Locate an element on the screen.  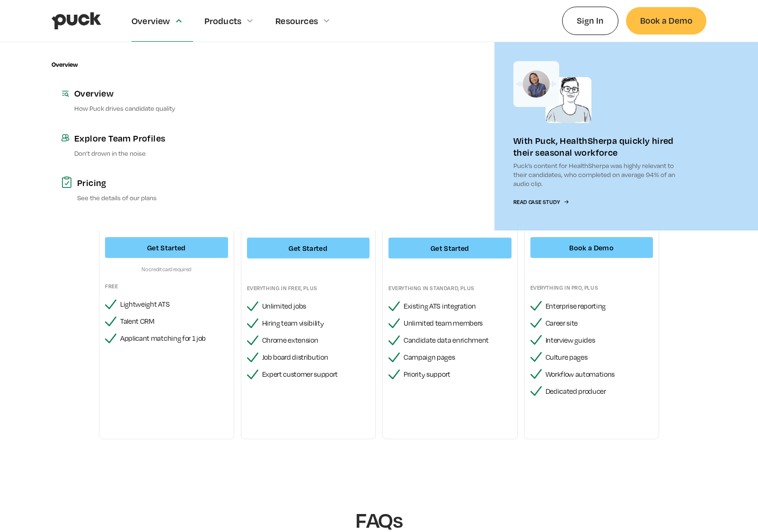
div: No credit card required is located at coordinates (166, 269).